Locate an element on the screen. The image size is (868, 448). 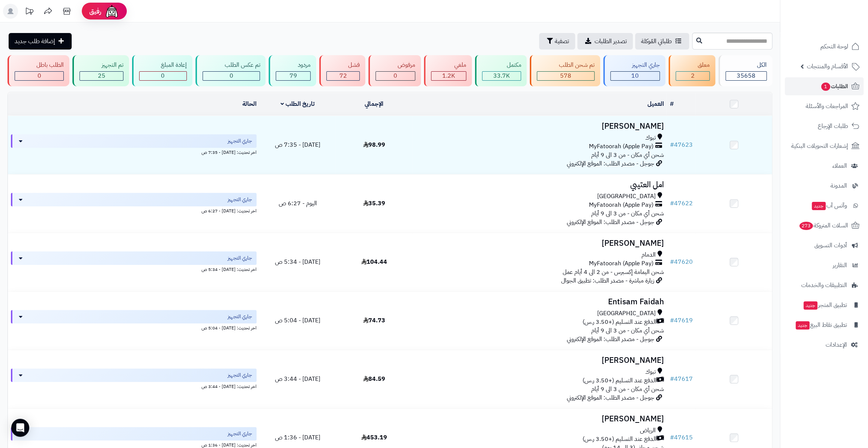
span: 79 is located at coordinates (293, 76).